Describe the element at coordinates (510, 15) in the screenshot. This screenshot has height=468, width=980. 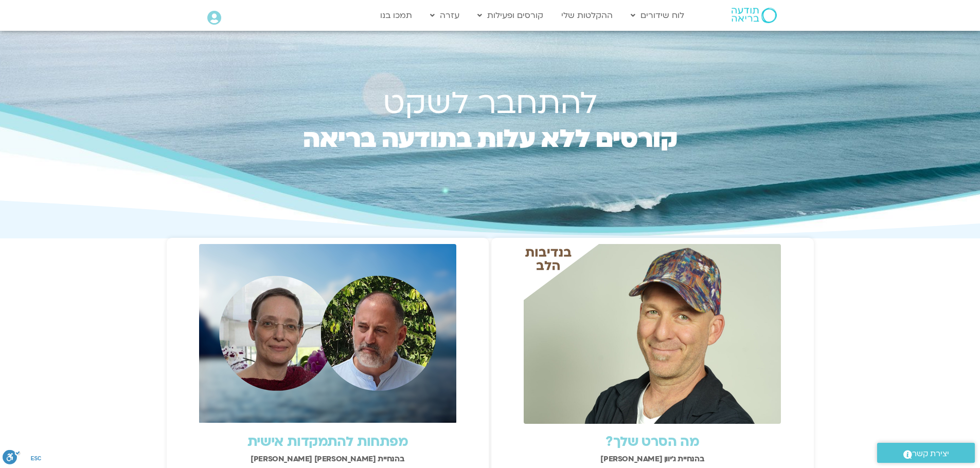
I see `a: קורסים ופעילות` at that location.